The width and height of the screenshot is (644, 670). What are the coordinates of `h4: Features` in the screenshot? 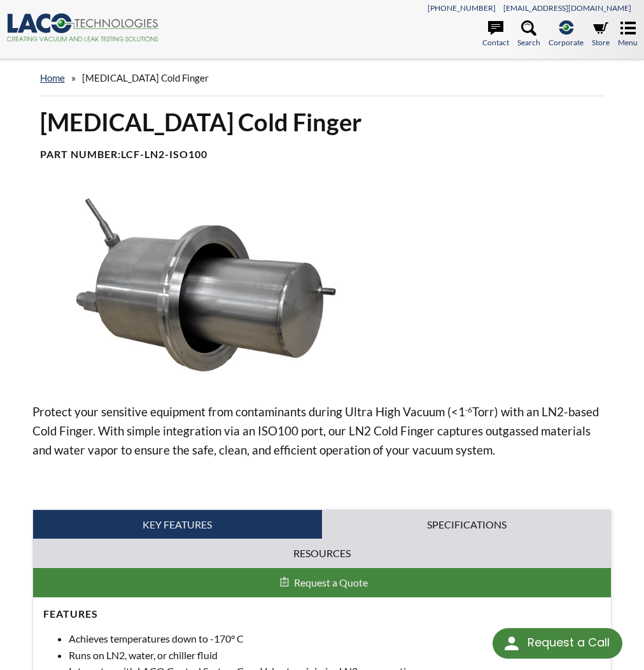 It's located at (322, 614).